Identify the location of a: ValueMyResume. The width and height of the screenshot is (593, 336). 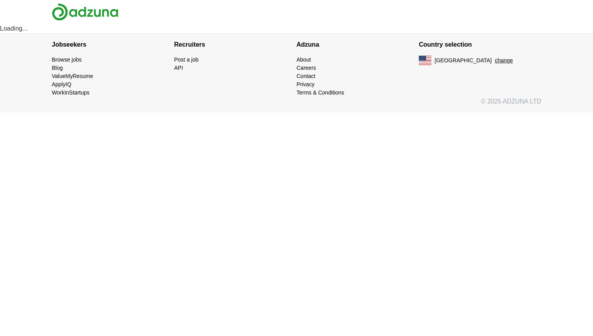
(73, 76).